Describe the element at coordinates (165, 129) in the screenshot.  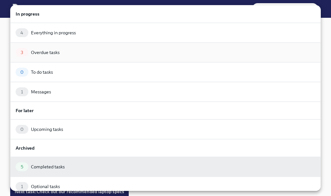
I see `a: 0Upcoming tasks` at that location.